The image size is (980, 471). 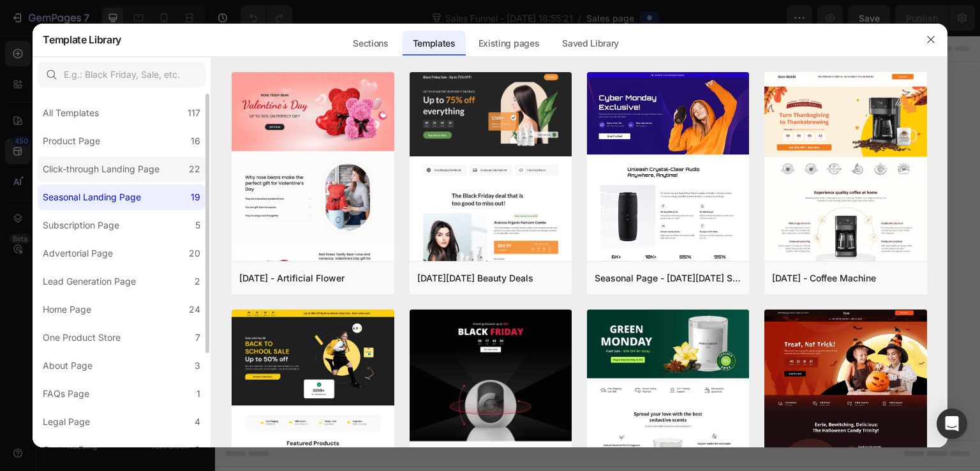 I want to click on div: Sections, so click(x=370, y=44).